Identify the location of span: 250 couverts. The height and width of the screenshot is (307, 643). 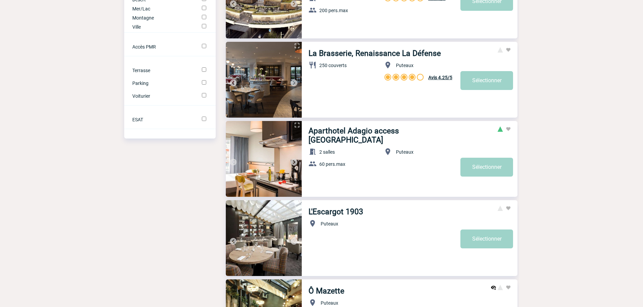
(333, 65).